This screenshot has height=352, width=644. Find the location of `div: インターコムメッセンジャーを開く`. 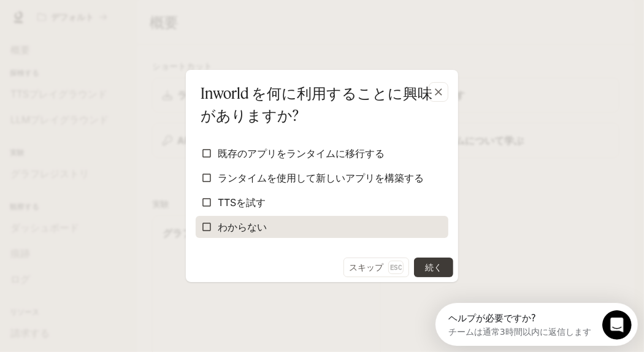

div: インターコムメッセンジャーを開く is located at coordinates (99, 21).